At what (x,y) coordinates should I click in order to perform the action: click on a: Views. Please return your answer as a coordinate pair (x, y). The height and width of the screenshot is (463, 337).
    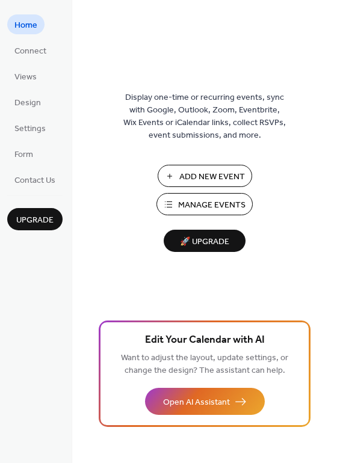
    Looking at the image, I should click on (25, 76).